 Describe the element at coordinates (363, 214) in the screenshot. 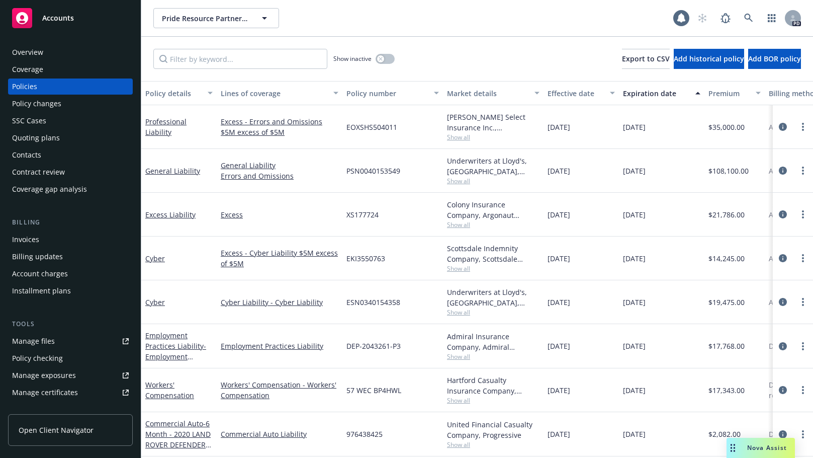

I see `span: XS177724` at that location.